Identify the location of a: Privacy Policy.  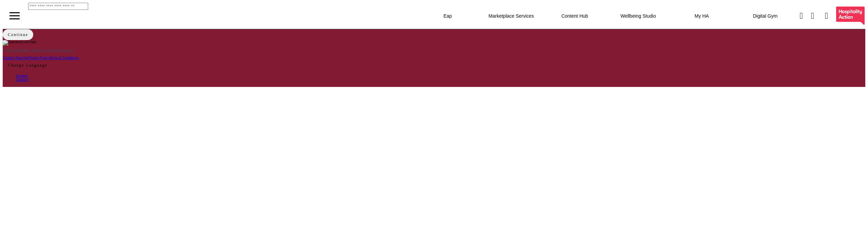
(39, 58).